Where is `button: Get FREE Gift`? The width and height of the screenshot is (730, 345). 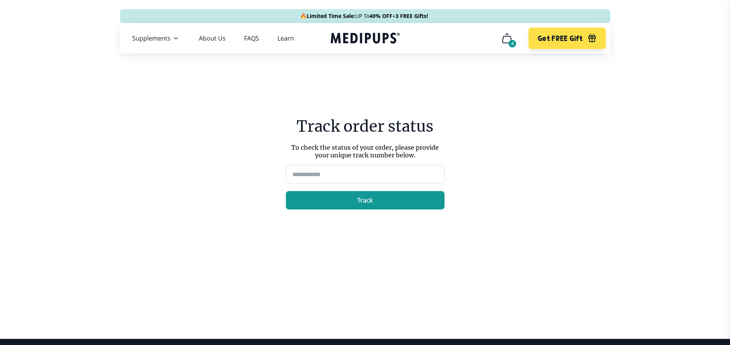 button: Get FREE Gift is located at coordinates (567, 38).